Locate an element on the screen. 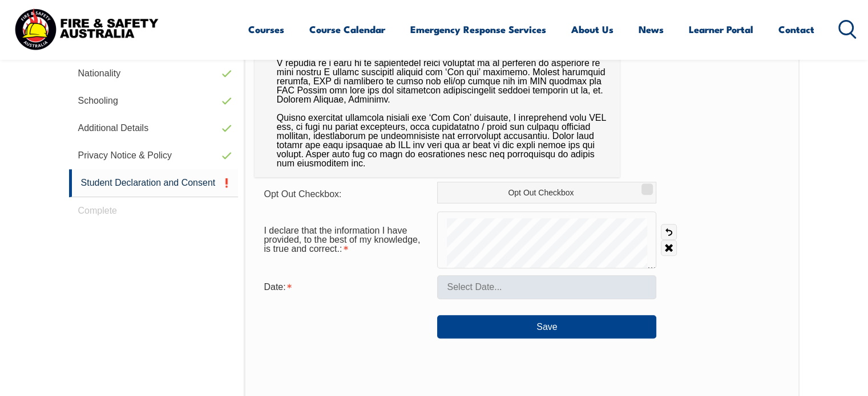 The image size is (868, 396). button: Save is located at coordinates (547, 326).